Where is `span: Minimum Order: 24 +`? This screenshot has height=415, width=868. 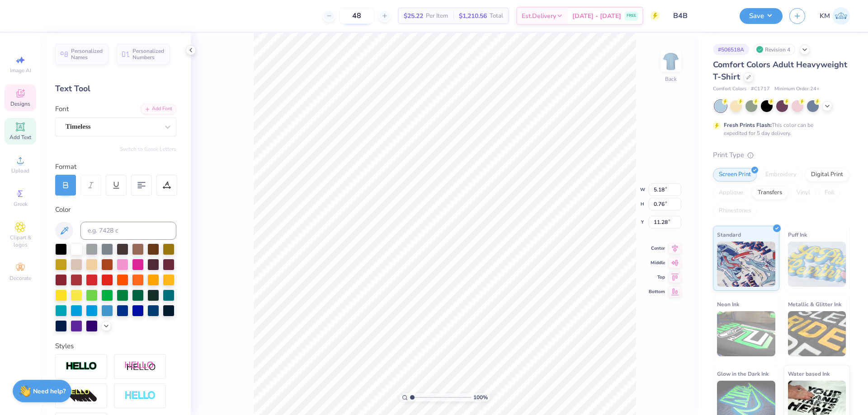
span: Minimum Order: 24 + is located at coordinates (797, 89).